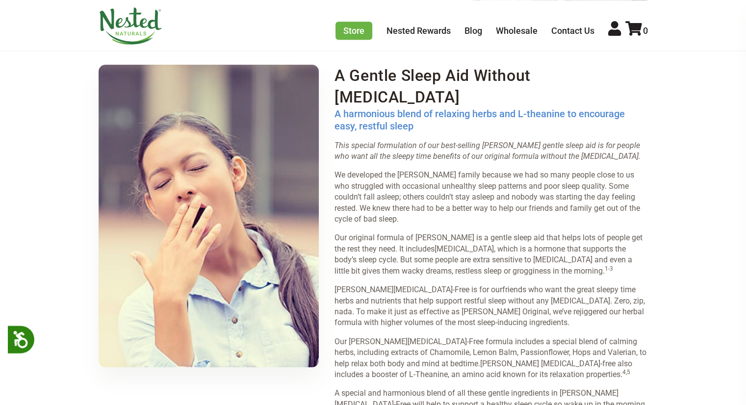 Image resolution: width=746 pixels, height=405 pixels. What do you see at coordinates (608, 269) in the screenshot?
I see `sup: 1-3` at bounding box center [608, 269].